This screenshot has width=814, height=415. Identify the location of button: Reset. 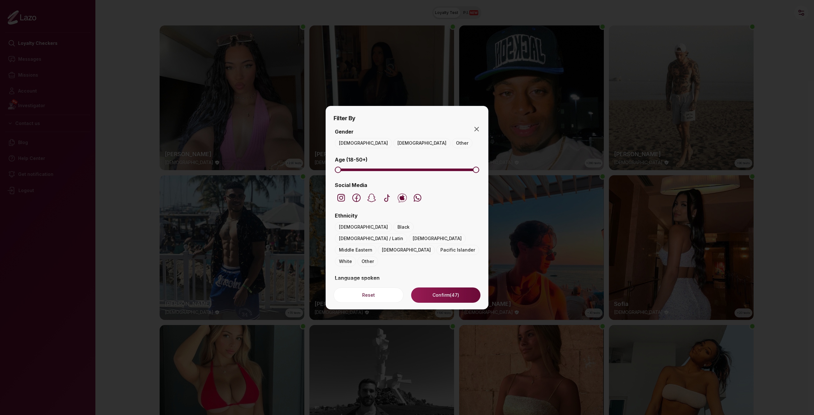
(368, 295).